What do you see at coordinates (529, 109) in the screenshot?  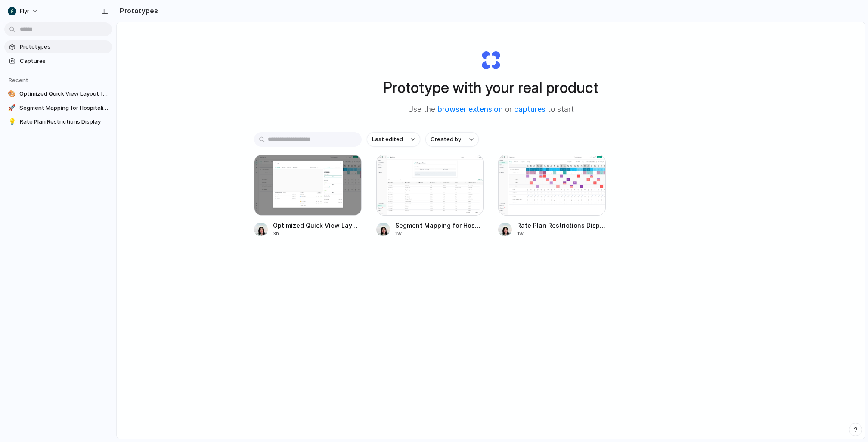 I see `a: captures` at bounding box center [529, 109].